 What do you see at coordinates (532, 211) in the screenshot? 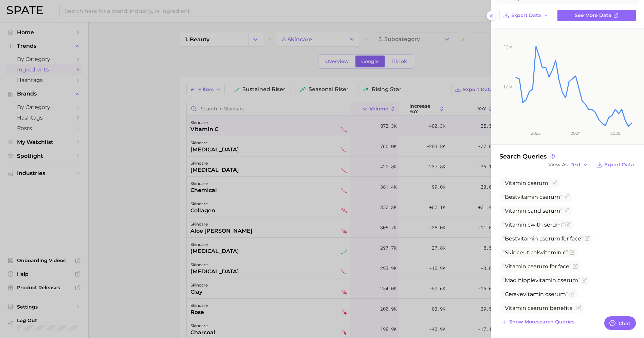
I see `span: and serum` at bounding box center [532, 211].